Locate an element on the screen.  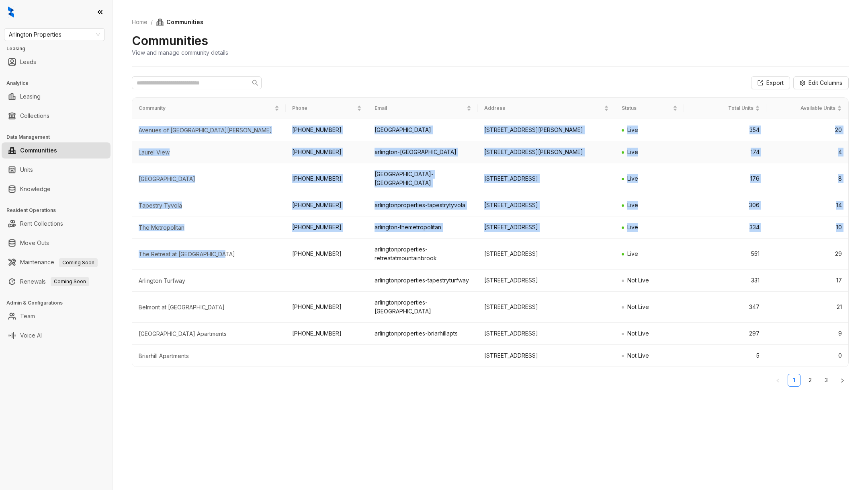
span: Communities is located at coordinates (180, 22).